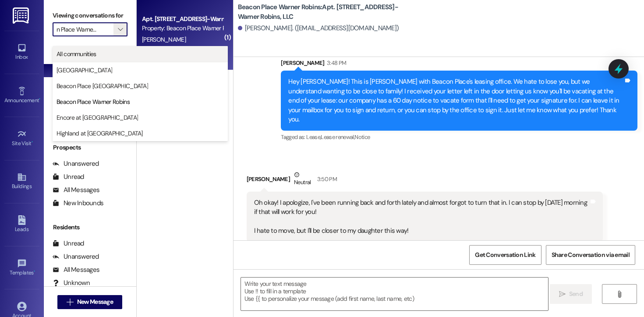 This screenshot has width=644, height=317. Describe the element at coordinates (76, 54) in the screenshot. I see `span: All communities` at that location.